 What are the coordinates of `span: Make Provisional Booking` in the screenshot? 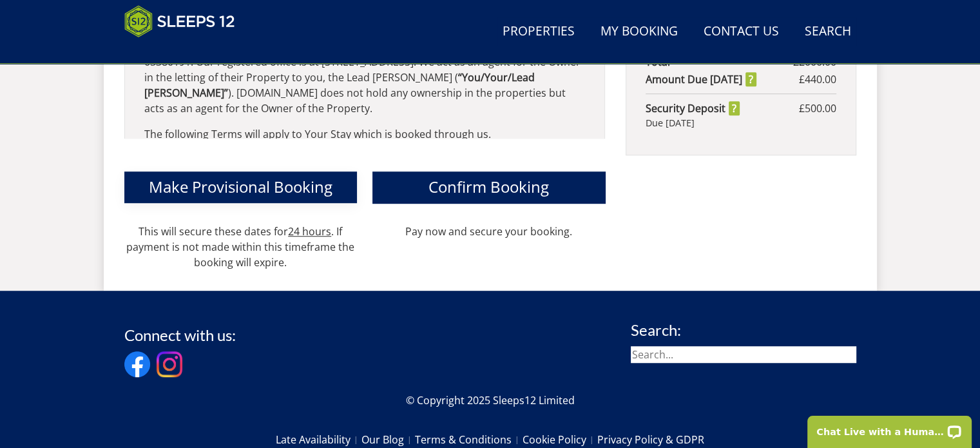 It's located at (240, 186).